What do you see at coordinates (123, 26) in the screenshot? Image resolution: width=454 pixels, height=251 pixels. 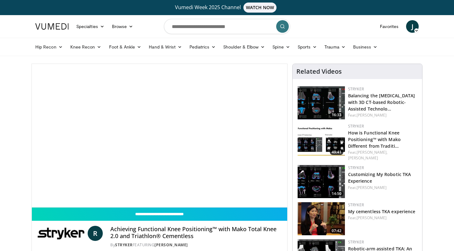 I see `a: Browse` at bounding box center [123, 26].